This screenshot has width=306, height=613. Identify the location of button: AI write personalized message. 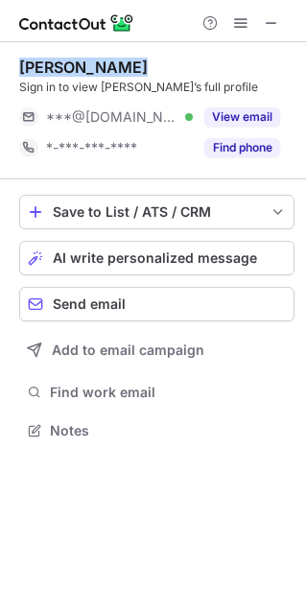
(156, 258).